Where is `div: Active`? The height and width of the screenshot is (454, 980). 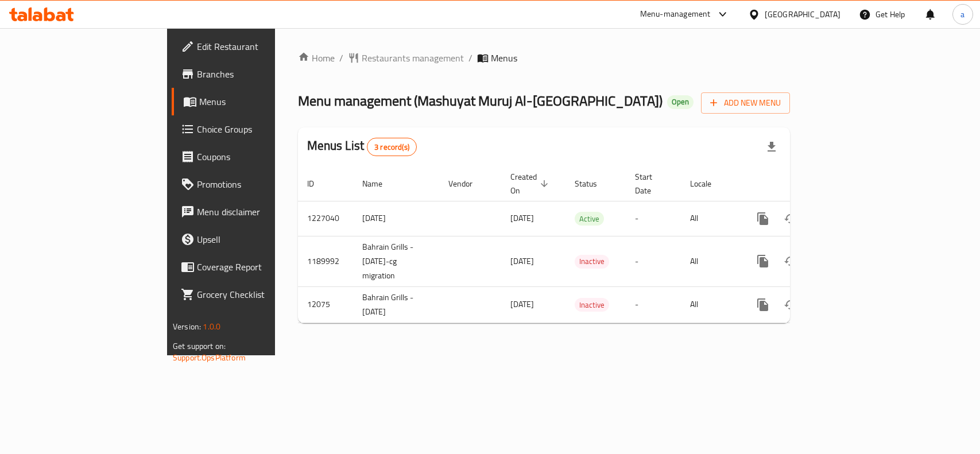 div: Active is located at coordinates (589, 219).